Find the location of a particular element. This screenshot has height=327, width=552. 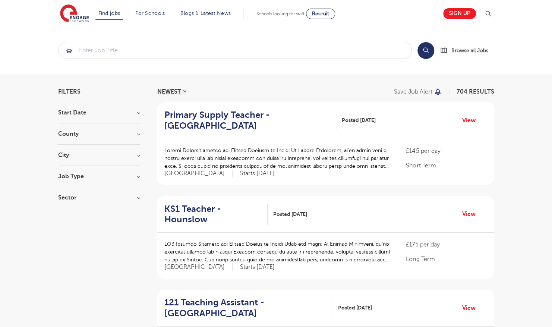

h3: Job Type is located at coordinates (99, 176).